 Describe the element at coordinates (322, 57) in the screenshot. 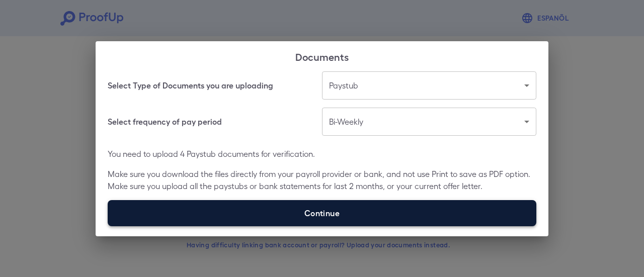

I see `h2: Documents` at that location.